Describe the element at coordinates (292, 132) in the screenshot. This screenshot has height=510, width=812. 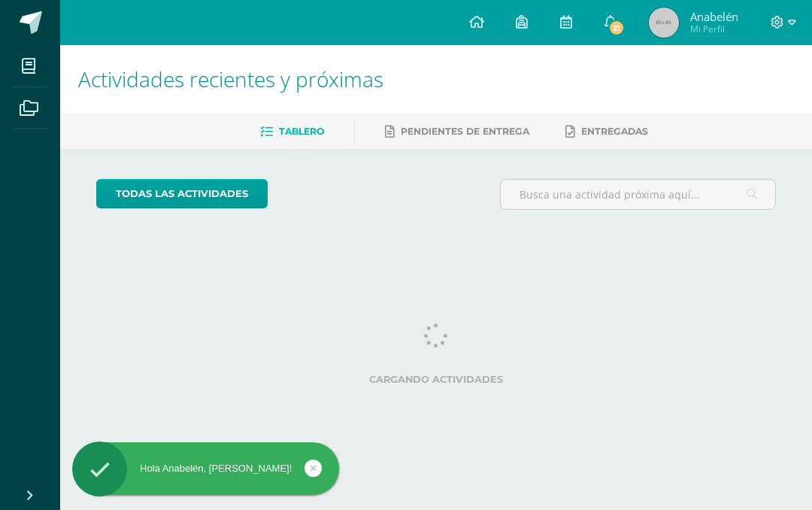
I see `a: Tablero` at that location.